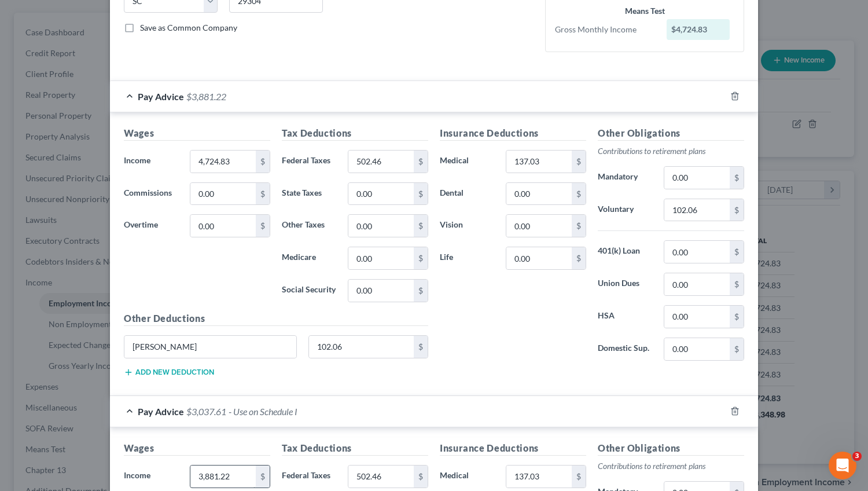 The width and height of the screenshot is (868, 491). Describe the element at coordinates (309, 258) in the screenshot. I see `label: Medicare` at that location.